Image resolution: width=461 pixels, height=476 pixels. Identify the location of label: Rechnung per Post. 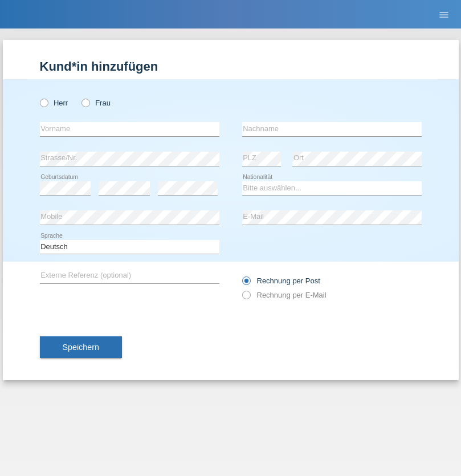
(281, 281).